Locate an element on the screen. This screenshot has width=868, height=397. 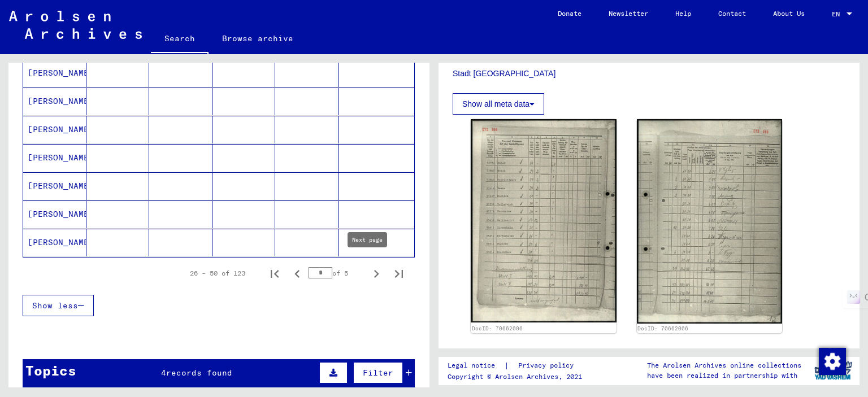
a: Legal notice is located at coordinates (475, 366).